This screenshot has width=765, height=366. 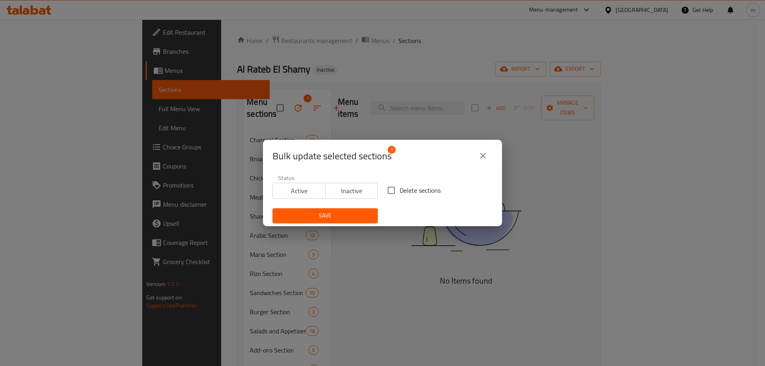 What do you see at coordinates (299, 191) in the screenshot?
I see `button: Active` at bounding box center [299, 191].